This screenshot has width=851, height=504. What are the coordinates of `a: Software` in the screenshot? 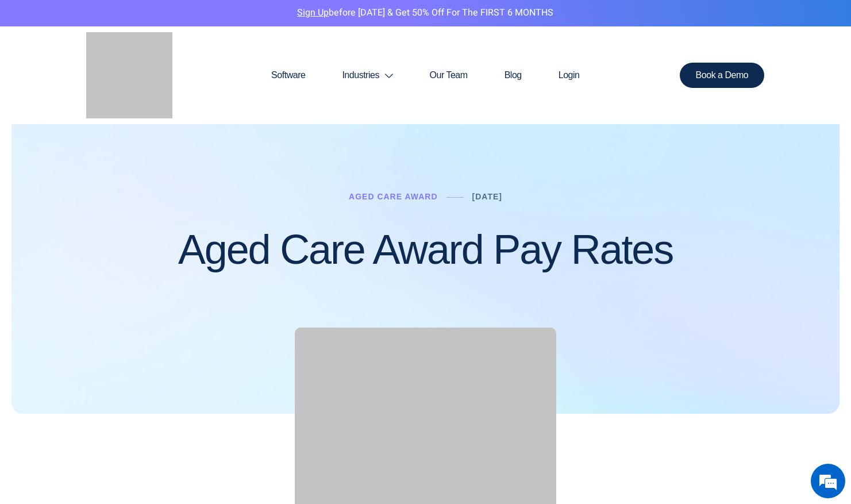 It's located at (288, 75).